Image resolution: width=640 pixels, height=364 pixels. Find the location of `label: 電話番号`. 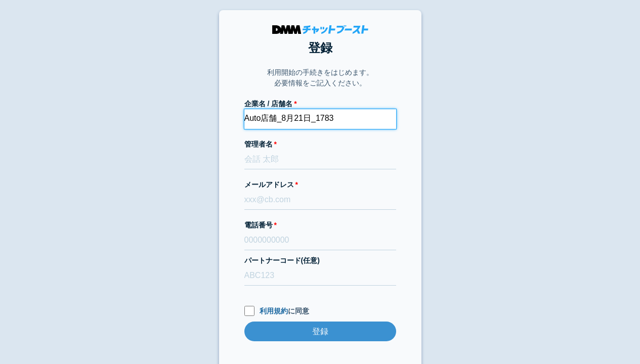

label: 電話番号 is located at coordinates (320, 225).